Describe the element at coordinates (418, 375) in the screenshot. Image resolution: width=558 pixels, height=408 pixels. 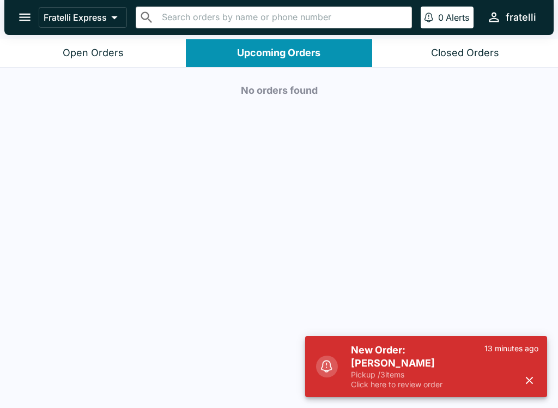
I see `p: Pickup / 3 items` at that location.